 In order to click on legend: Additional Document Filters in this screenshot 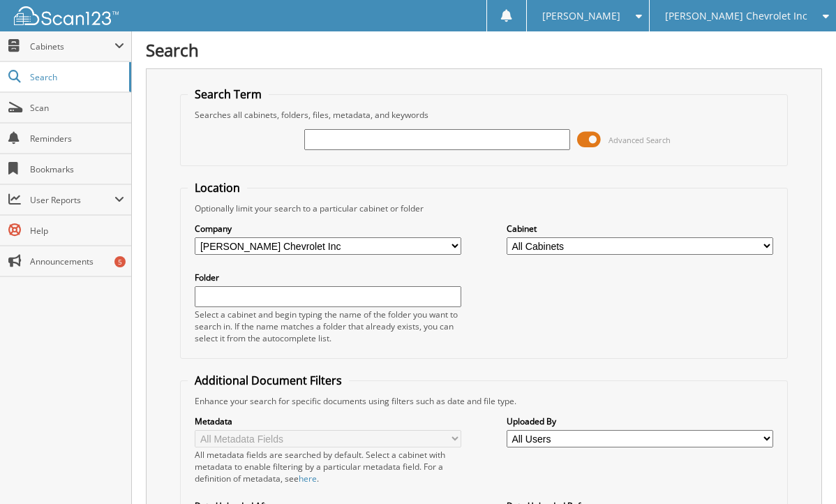, I will do `click(268, 380)`.